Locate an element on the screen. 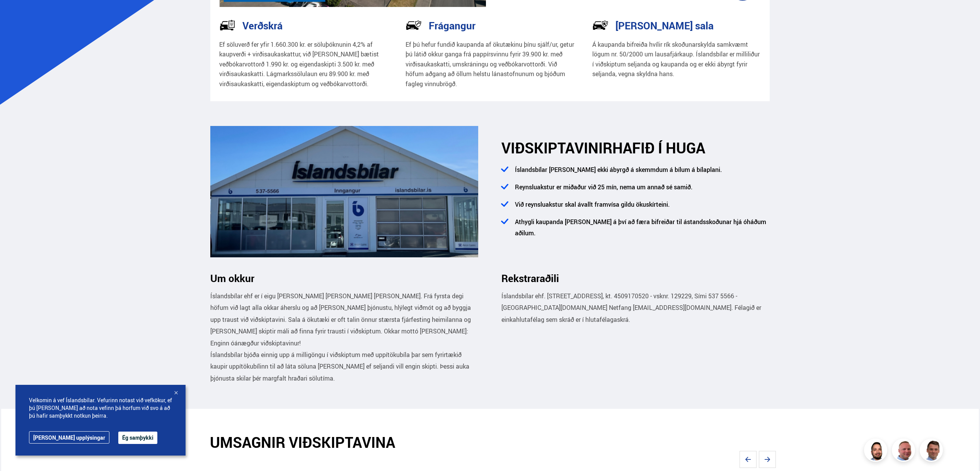 This screenshot has height=471, width=980. img: siFngHWaQ9KaOqBr.png is located at coordinates (904, 451).